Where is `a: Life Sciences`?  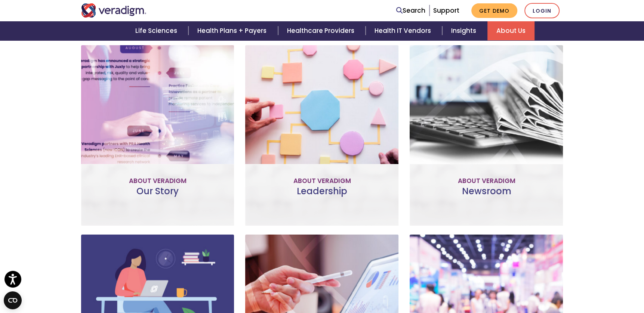
a: Life Sciences is located at coordinates (157, 31).